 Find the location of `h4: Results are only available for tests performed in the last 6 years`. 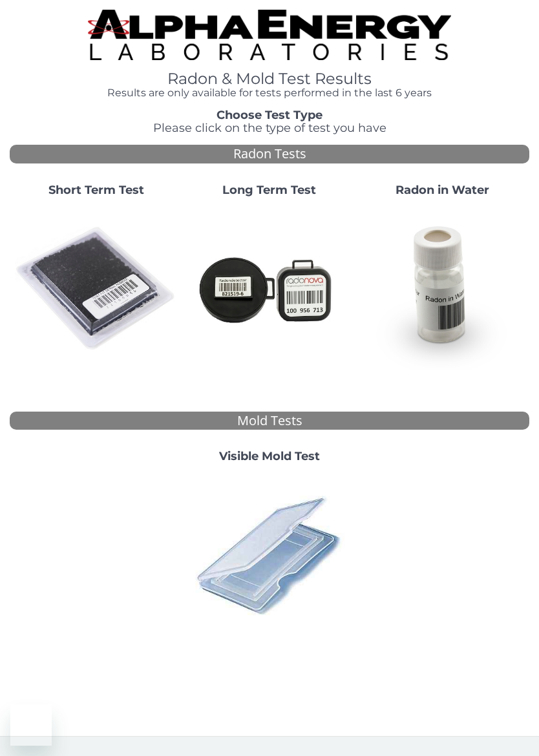

h4: Results are only available for tests performed in the last 6 years is located at coordinates (270, 93).